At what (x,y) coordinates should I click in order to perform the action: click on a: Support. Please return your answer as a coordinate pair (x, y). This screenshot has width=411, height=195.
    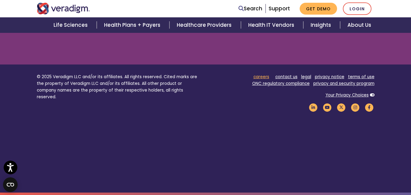
    Looking at the image, I should click on (279, 9).